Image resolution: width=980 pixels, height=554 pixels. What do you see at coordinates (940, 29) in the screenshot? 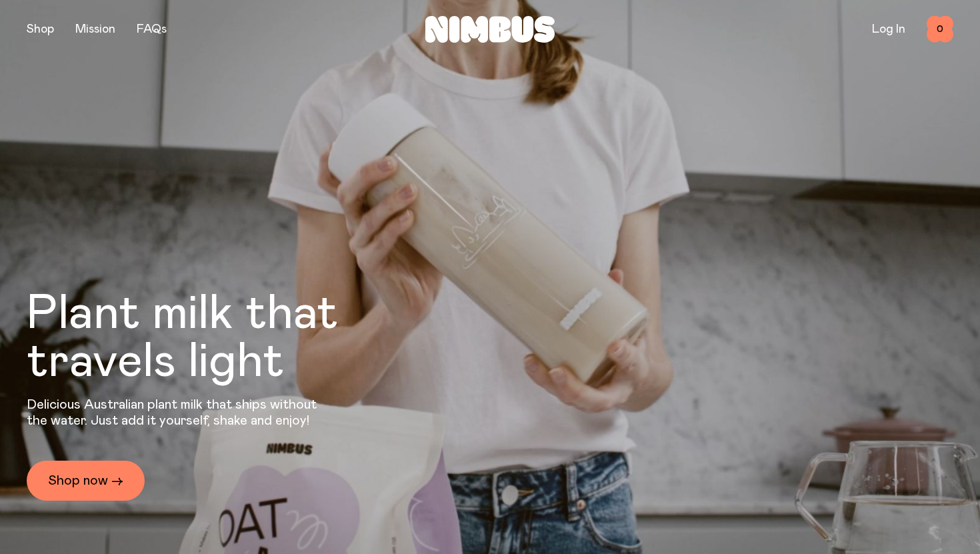
I see `button: 0` at bounding box center [940, 29].